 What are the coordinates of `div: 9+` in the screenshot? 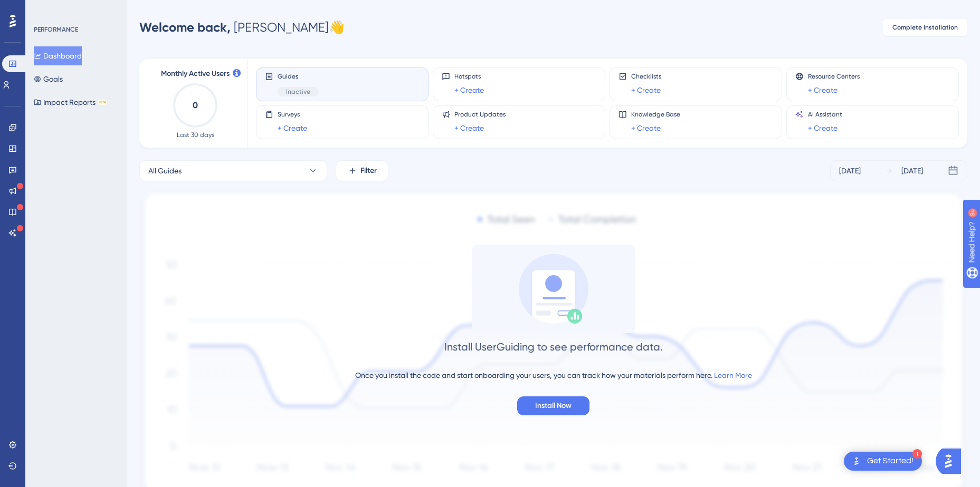 It's located at (75, 9).